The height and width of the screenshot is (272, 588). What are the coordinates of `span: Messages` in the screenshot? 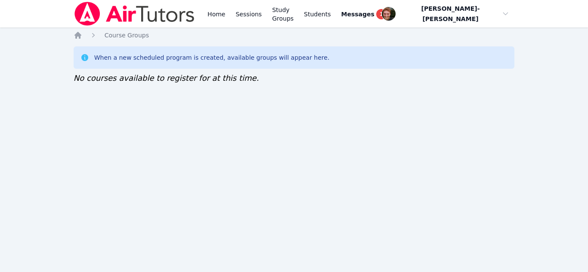 It's located at (358, 14).